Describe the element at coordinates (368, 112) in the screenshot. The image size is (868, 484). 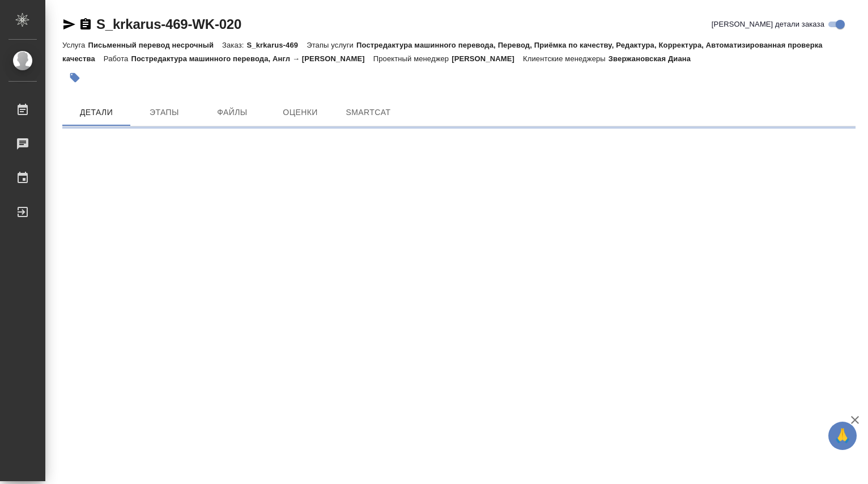
I see `span: SmartCat` at that location.